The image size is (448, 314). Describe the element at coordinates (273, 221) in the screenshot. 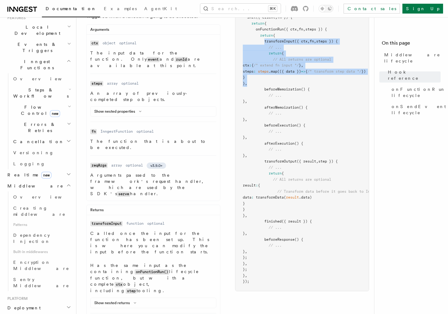

I see `span: finished` at that location.